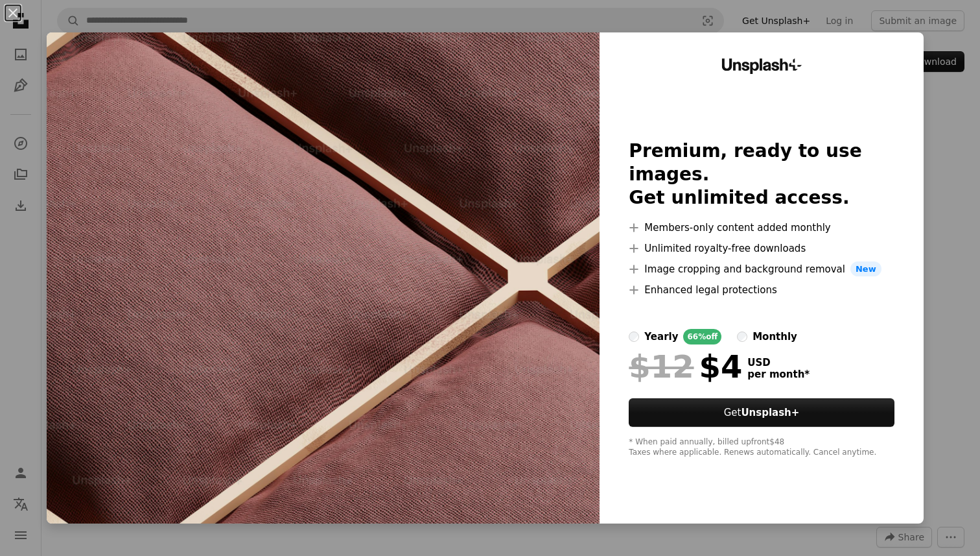 The height and width of the screenshot is (556, 980). What do you see at coordinates (771, 413) in the screenshot?
I see `strong: Unsplash+` at bounding box center [771, 413].